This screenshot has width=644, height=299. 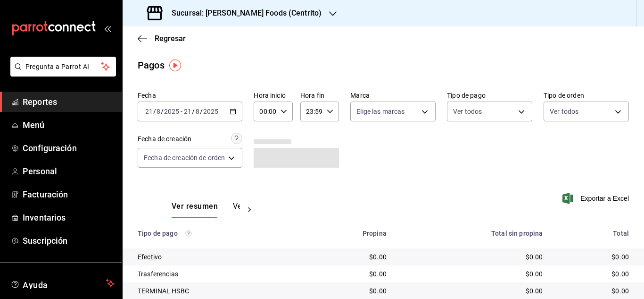 What do you see at coordinates (206, 209) in the screenshot?
I see `div: navigation tabs` at bounding box center [206, 209].